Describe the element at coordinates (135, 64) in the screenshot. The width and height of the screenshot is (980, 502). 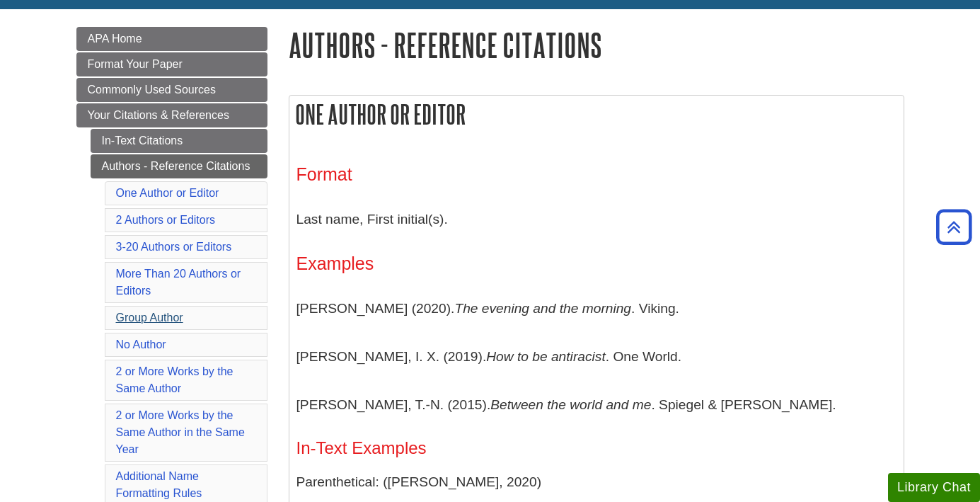
I see `span: Format Your Paper` at that location.